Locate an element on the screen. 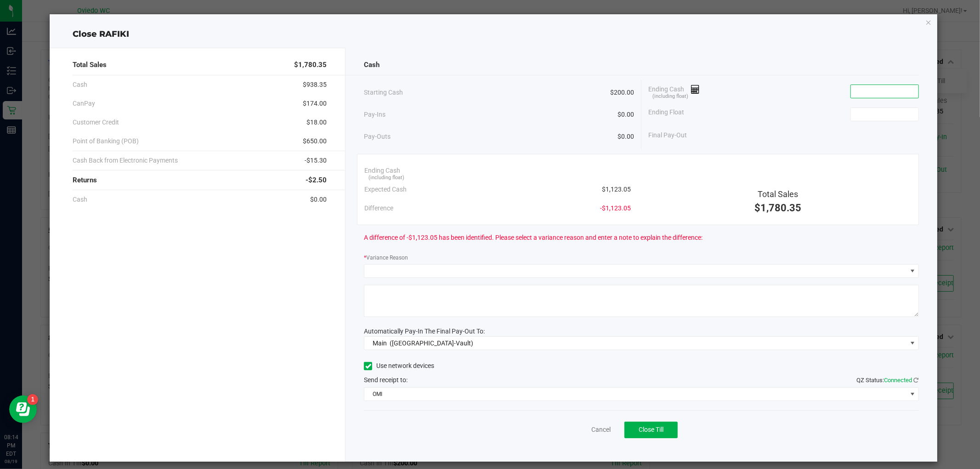  span: Automatically Pay-In The Final Pay-Out To: is located at coordinates (424, 331).